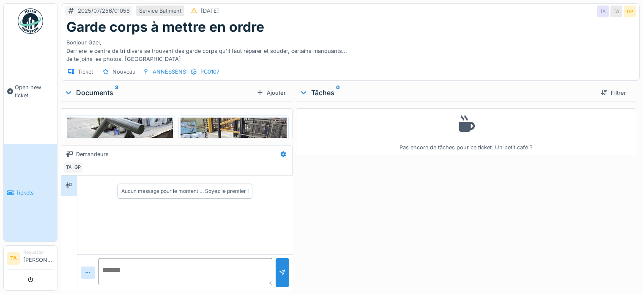 The image size is (643, 294). I want to click on div: Pas encore de tâches pour ce ticket. Un petit café ?, so click(466, 131).